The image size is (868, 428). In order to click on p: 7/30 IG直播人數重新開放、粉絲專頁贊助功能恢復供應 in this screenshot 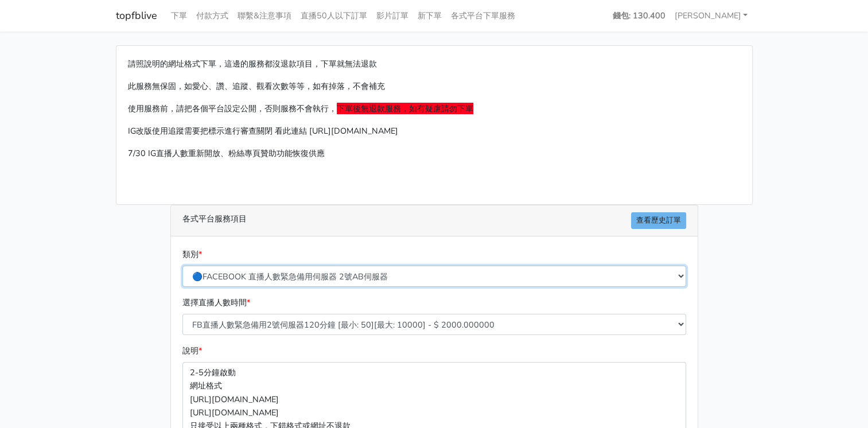, I will do `click(434, 153)`.